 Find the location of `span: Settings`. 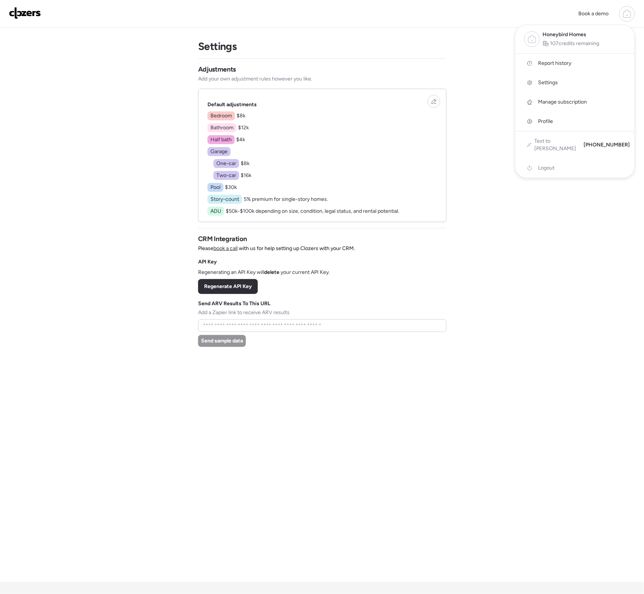

span: Settings is located at coordinates (548, 83).